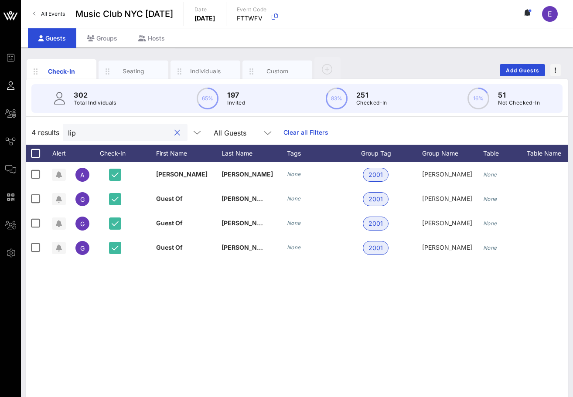 The height and width of the screenshot is (397, 573). Describe the element at coordinates (254, 154) in the screenshot. I see `div: Last Name` at that location.